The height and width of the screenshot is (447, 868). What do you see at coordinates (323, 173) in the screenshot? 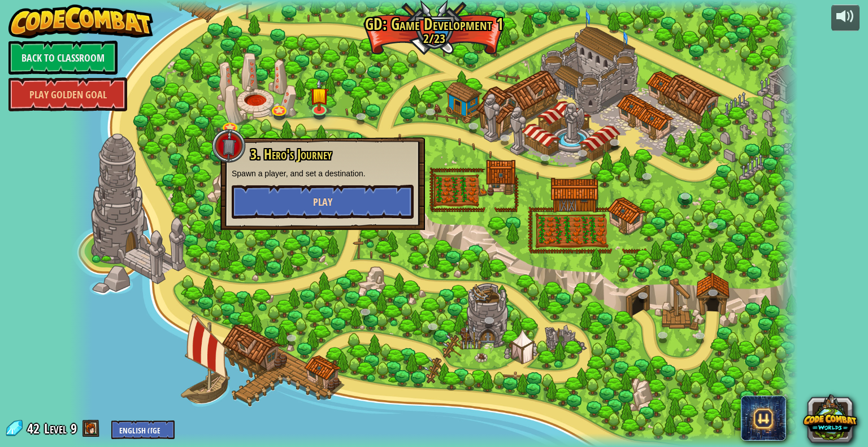
I see `p: Spawn a player, and set a destination.` at bounding box center [323, 173].